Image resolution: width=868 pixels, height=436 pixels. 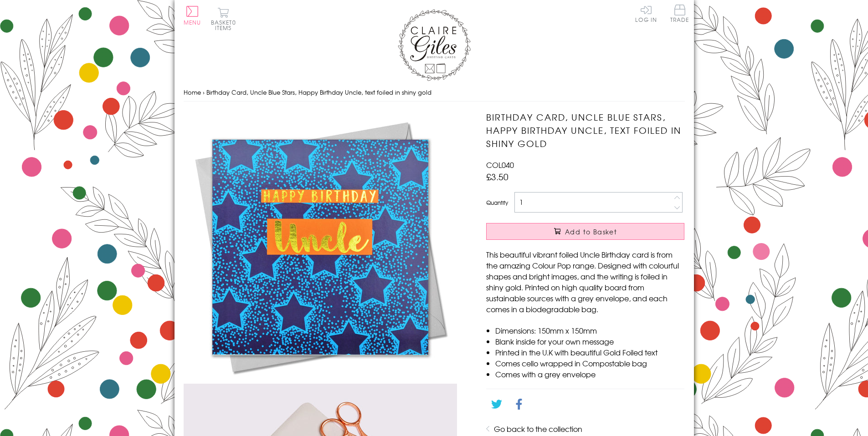 I want to click on a: Go back to the collection, so click(x=538, y=429).